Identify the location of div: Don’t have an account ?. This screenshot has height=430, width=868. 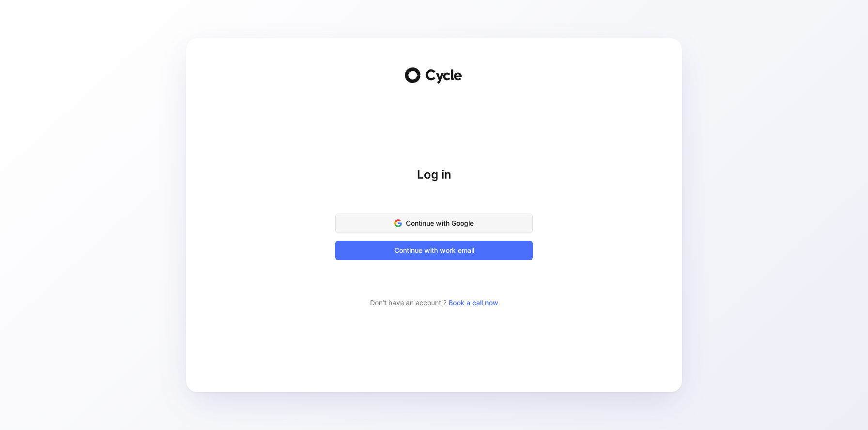
(434, 303).